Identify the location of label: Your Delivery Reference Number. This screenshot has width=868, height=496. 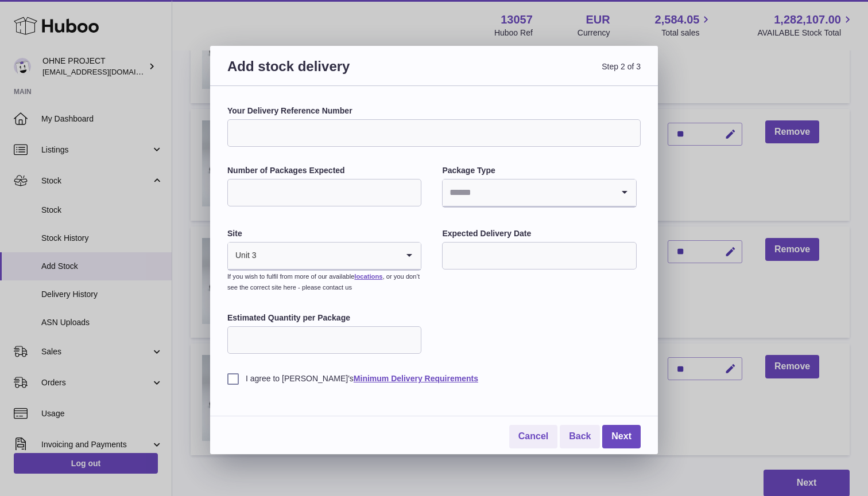
(434, 110).